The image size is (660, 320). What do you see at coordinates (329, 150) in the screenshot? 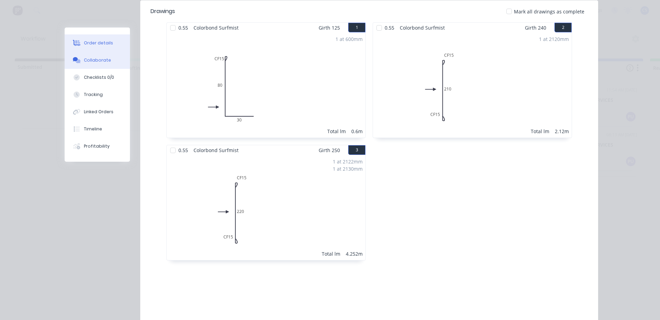
I see `span: Girth 250` at bounding box center [329, 150].